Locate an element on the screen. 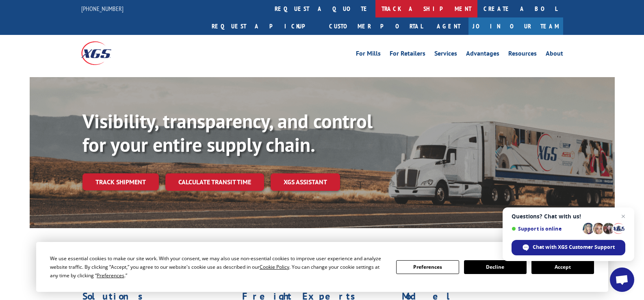 The width and height of the screenshot is (644, 300). a: Calculate transit time is located at coordinates (215, 182).